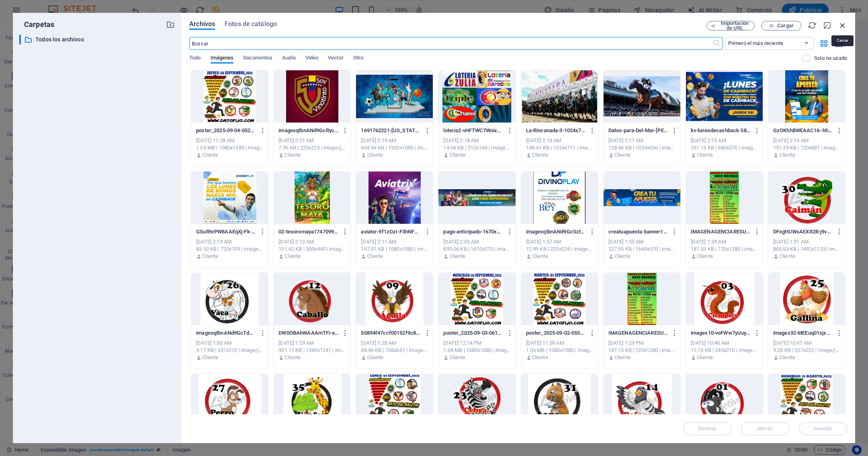 Image resolution: width=868 pixels, height=456 pixels. What do you see at coordinates (806, 350) in the screenshot?
I see `div: 9.25 KB | 227x222 | image/jpeg` at bounding box center [806, 350].